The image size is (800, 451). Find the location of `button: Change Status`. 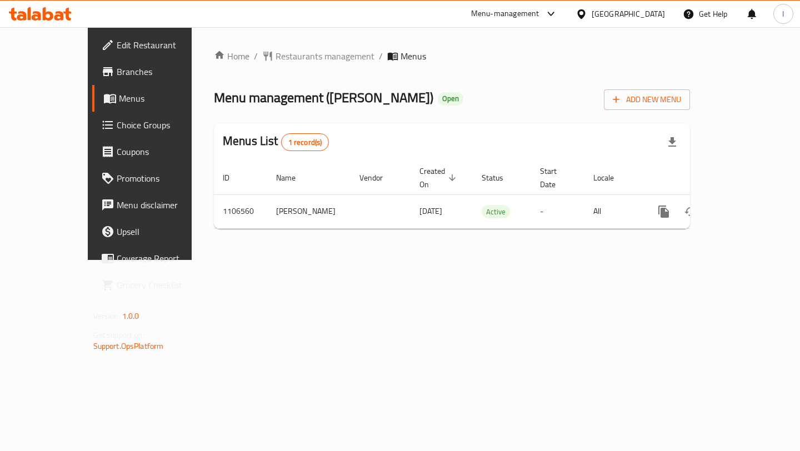

button: Change Status is located at coordinates (690, 212).